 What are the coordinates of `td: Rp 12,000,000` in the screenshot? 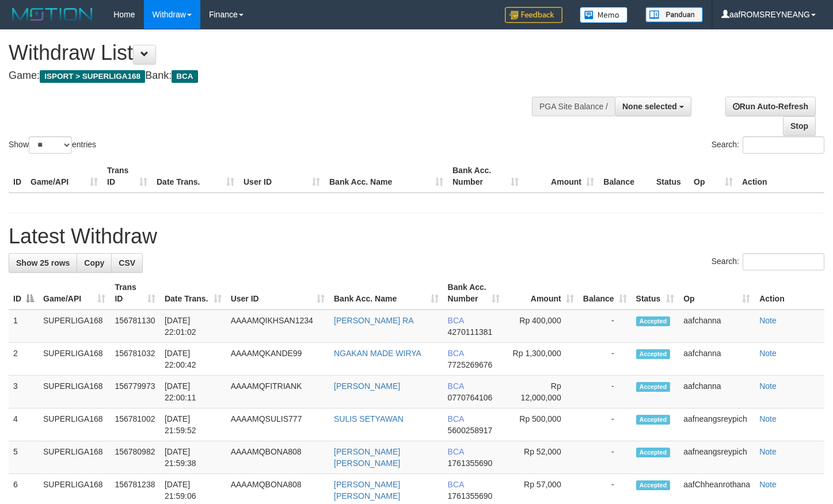 It's located at (541, 392).